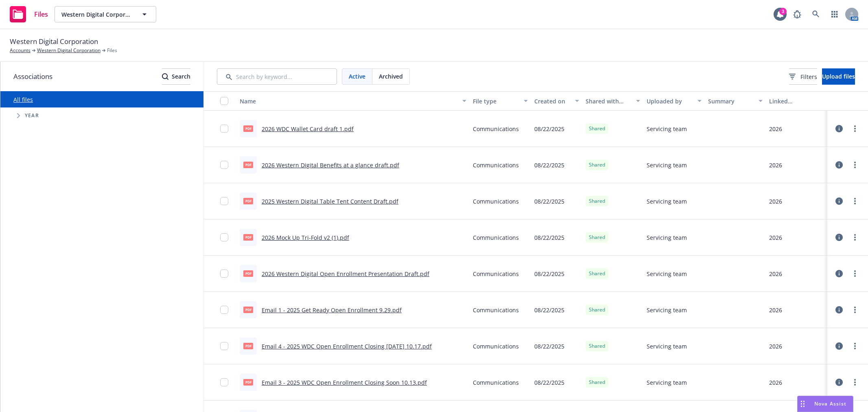 Image resolution: width=868 pixels, height=412 pixels. What do you see at coordinates (731, 101) in the screenshot?
I see `div: Summary` at bounding box center [731, 101].